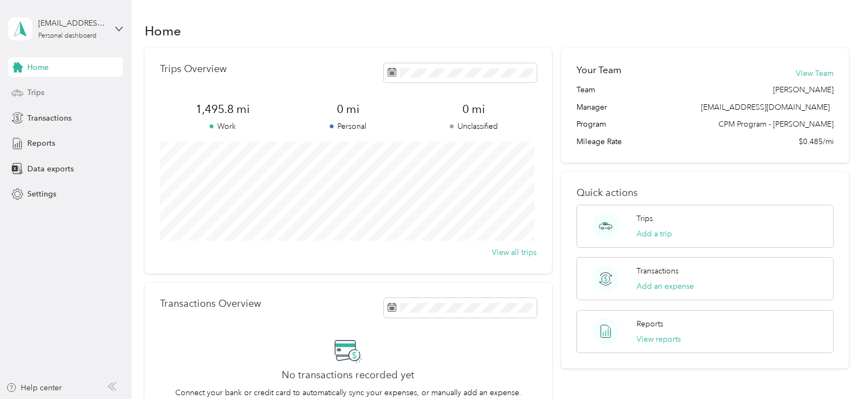  I want to click on span: Data exports, so click(50, 169).